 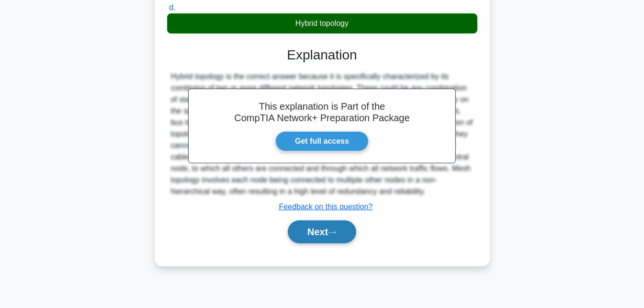 I want to click on u: Feedback on this question?, so click(x=326, y=206).